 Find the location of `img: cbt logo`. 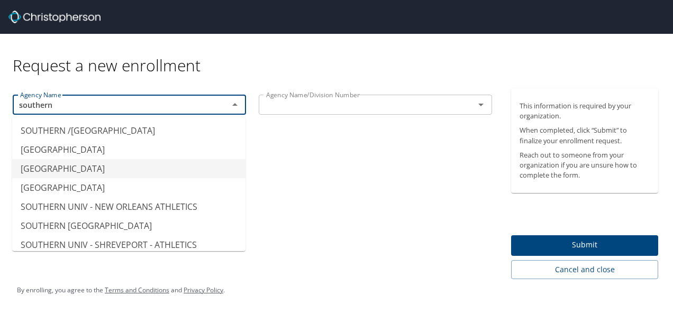

img: cbt logo is located at coordinates (54, 17).